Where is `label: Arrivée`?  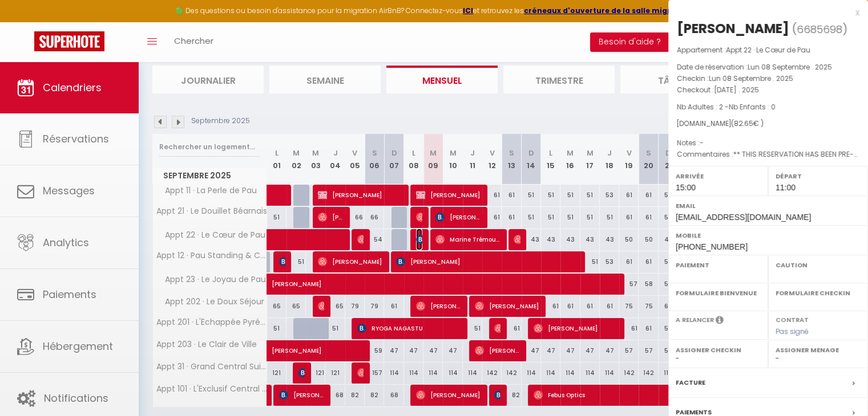
label: Arrivée is located at coordinates (717, 176).